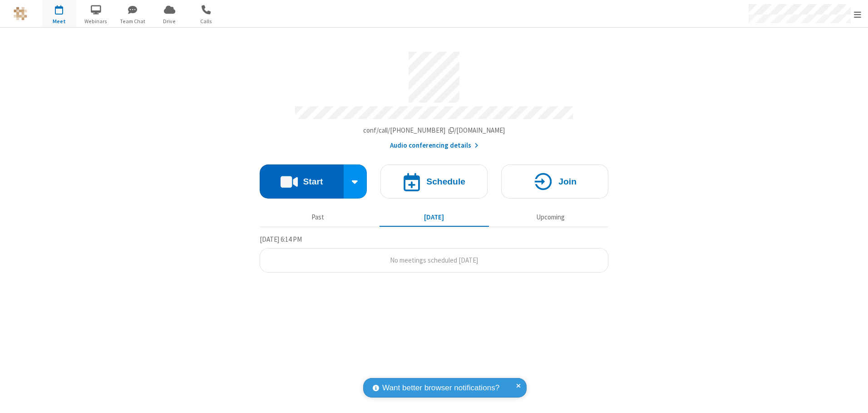 The width and height of the screenshot is (868, 413). Describe the element at coordinates (20, 14) in the screenshot. I see `img: QA Selenium DO NOT DELETE OR CHANGE` at that location.